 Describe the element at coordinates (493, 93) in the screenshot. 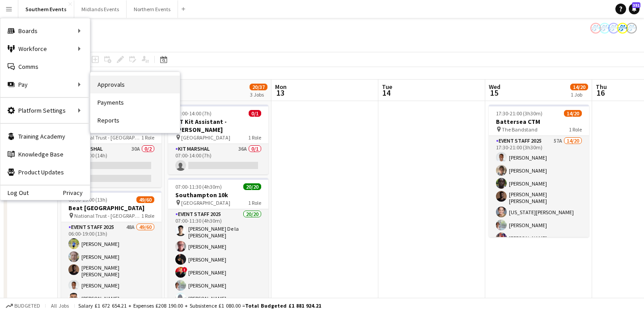

I see `span: 15` at that location.